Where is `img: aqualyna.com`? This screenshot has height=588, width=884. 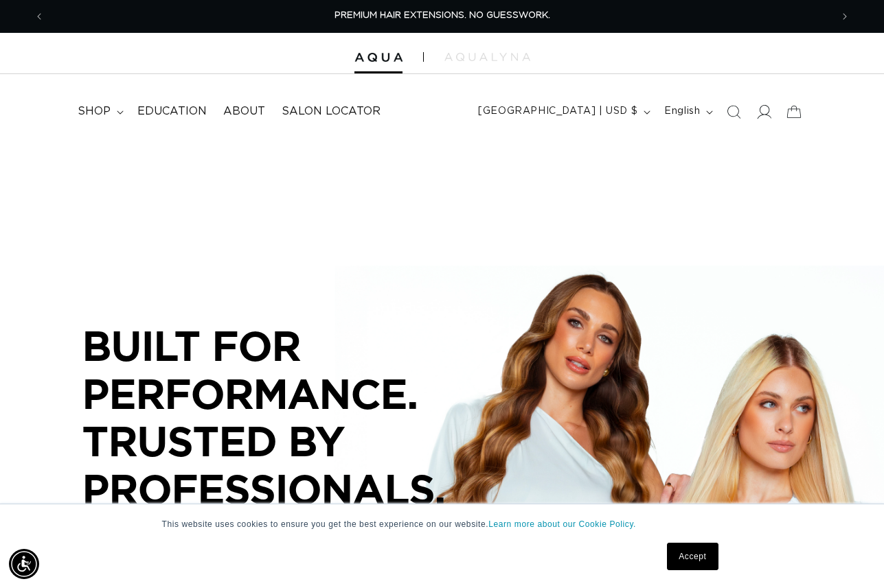 img: aqualyna.com is located at coordinates (486, 57).